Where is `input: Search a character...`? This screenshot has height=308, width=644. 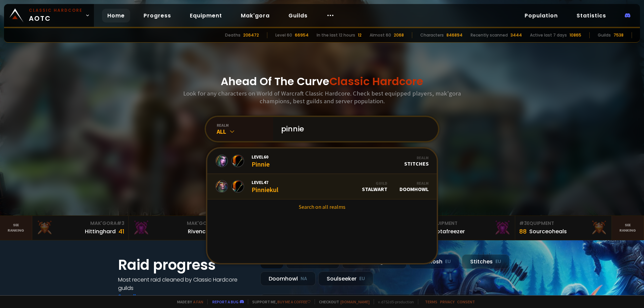
input: Search a character... is located at coordinates (354, 129).